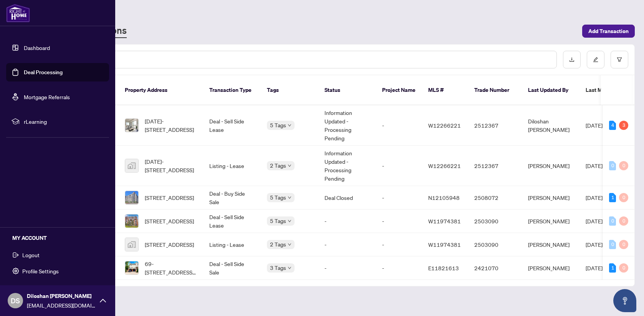  Describe the element at coordinates (608, 31) in the screenshot. I see `span: Add Transaction` at that location.